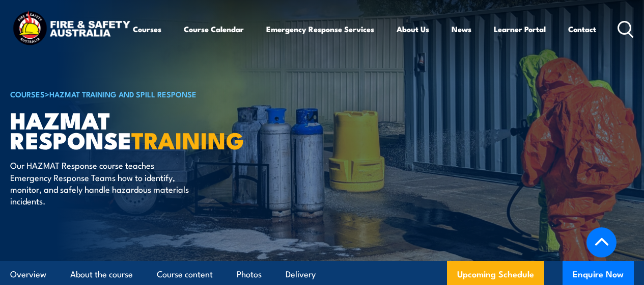 The width and height of the screenshot is (644, 285). What do you see at coordinates (520, 29) in the screenshot?
I see `a: Learner Portal` at bounding box center [520, 29].